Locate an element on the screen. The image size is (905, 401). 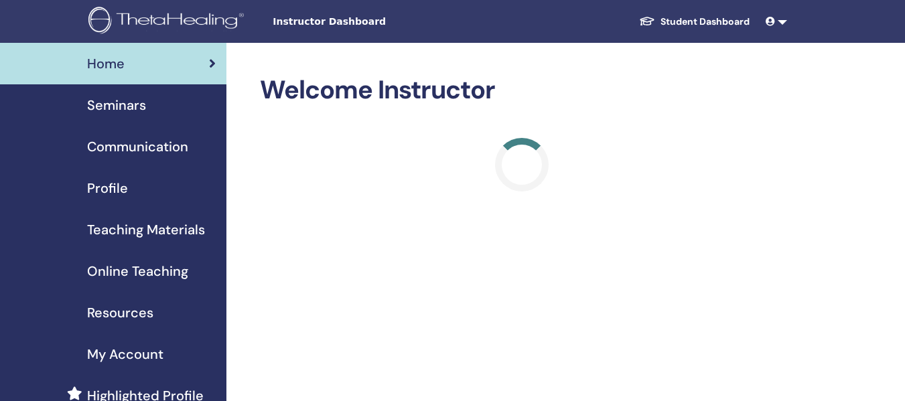
span: Instructor Dashboard is located at coordinates (373, 21).